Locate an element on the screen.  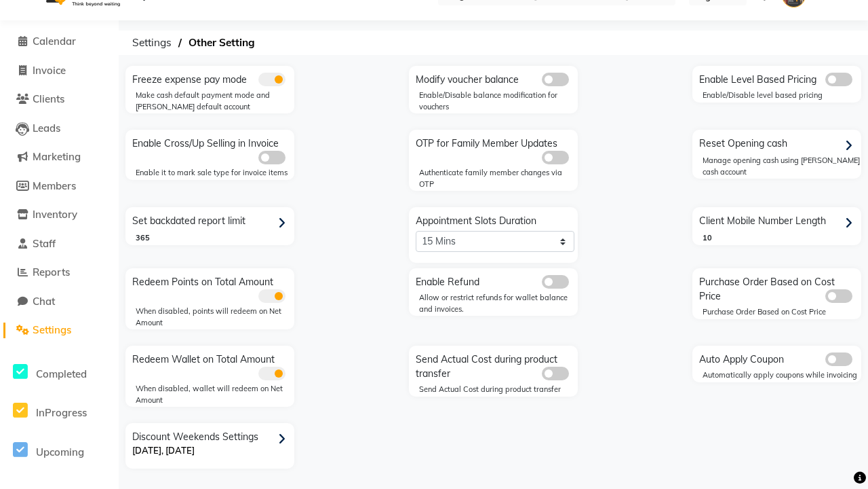
a: Reports is located at coordinates (59, 272).